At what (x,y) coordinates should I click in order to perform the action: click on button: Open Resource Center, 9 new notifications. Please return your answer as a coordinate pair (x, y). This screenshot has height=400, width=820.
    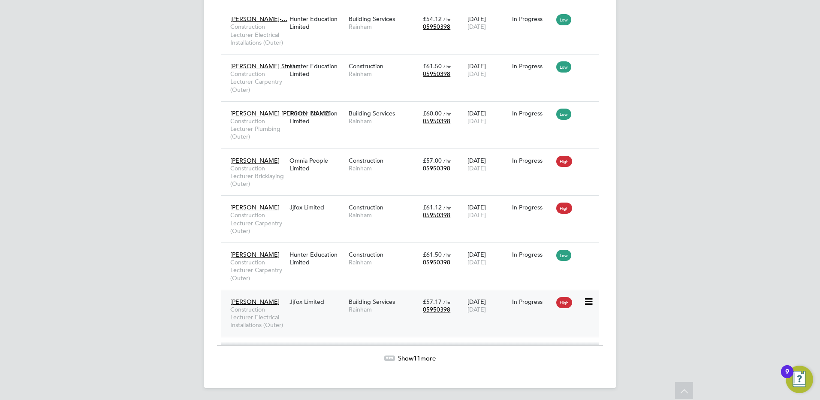
    Looking at the image, I should click on (800, 379).